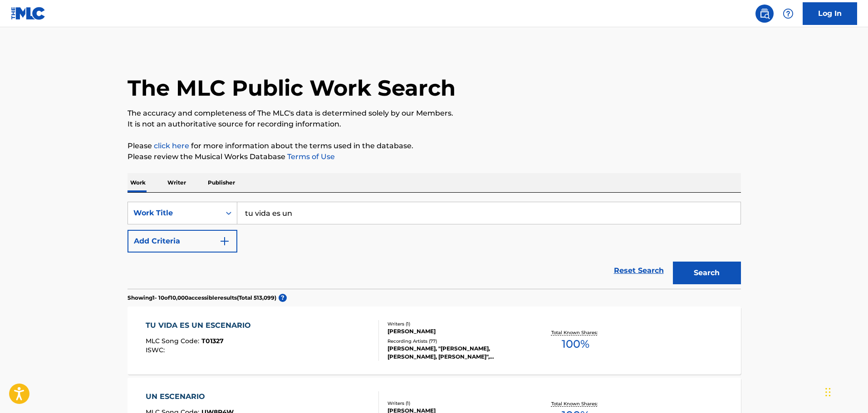 The height and width of the screenshot is (413, 868). I want to click on div: Recording Artists ( 77 ), so click(456, 341).